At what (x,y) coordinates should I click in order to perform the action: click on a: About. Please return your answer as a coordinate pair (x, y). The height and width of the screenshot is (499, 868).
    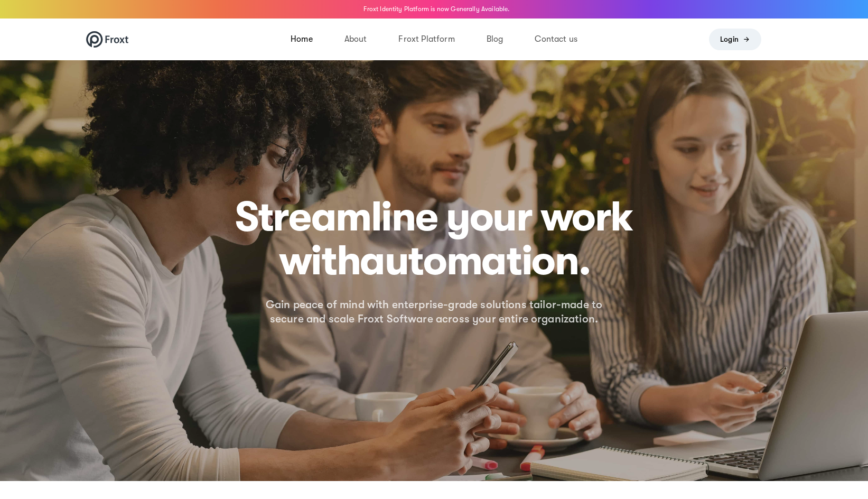
    Looking at the image, I should click on (356, 39).